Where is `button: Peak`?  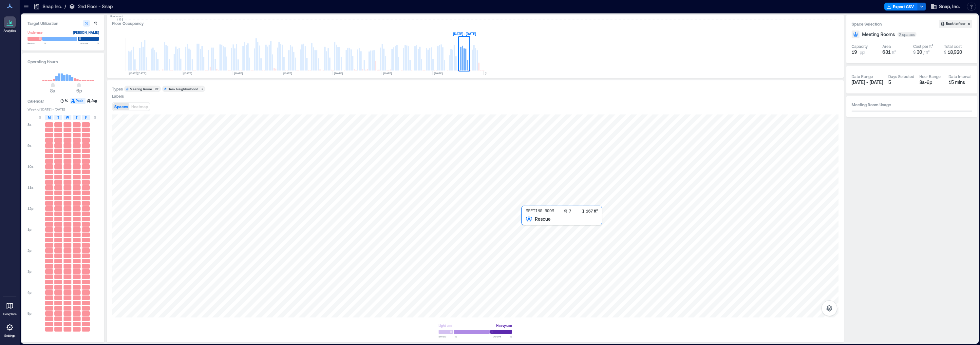 button: Peak is located at coordinates (78, 101).